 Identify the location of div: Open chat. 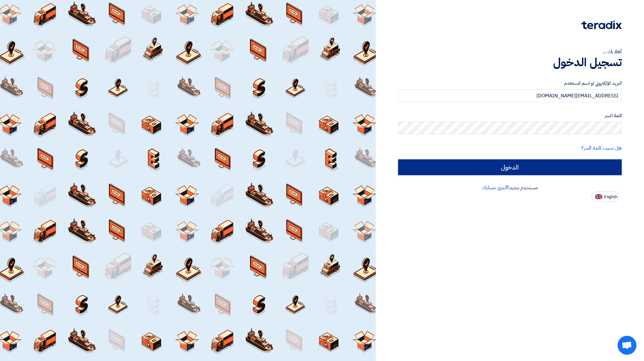
(627, 345).